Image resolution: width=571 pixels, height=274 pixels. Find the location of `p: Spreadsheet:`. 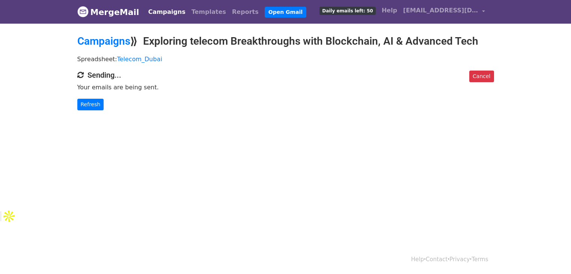

p: Spreadsheet: is located at coordinates (286, 59).